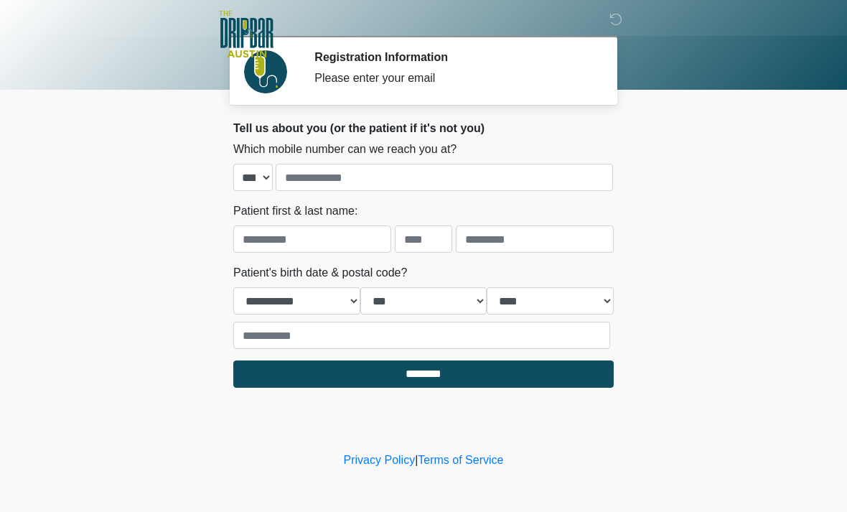 The height and width of the screenshot is (512, 847). Describe the element at coordinates (423, 128) in the screenshot. I see `h2: Tell us about you (or the patient if it's not you)` at that location.